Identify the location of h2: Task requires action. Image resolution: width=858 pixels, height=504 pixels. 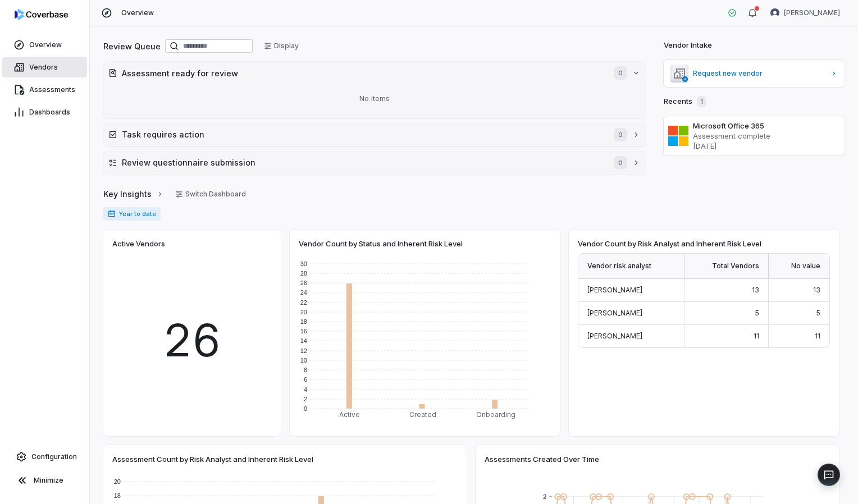
(362, 134).